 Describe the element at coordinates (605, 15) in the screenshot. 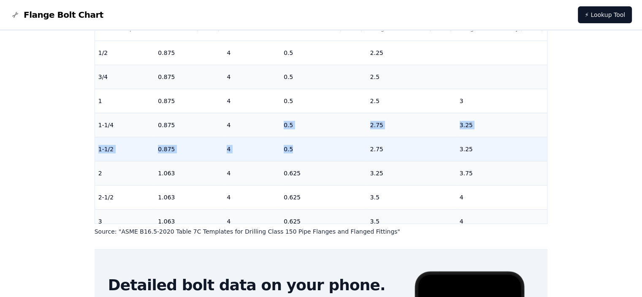

I see `a: ⚡ Lookup Tool` at that location.